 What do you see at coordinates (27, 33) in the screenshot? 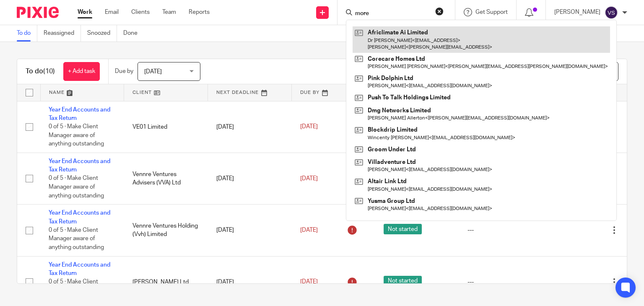
I see `a: To do` at bounding box center [27, 33].